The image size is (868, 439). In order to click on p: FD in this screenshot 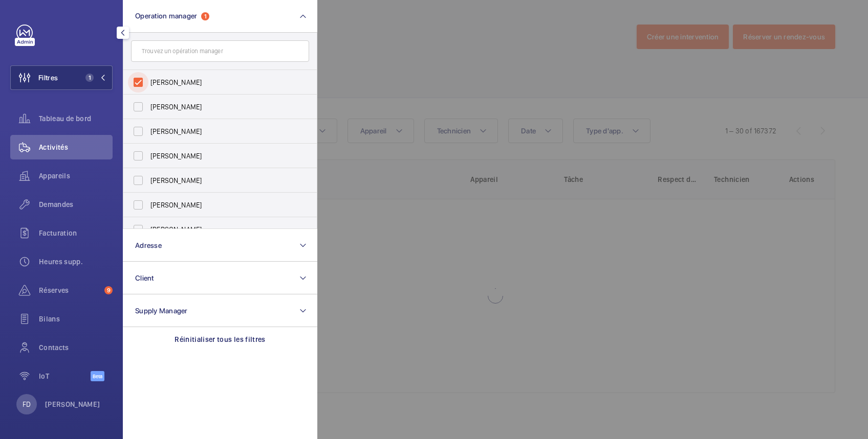, I will do `click(27, 405)`.